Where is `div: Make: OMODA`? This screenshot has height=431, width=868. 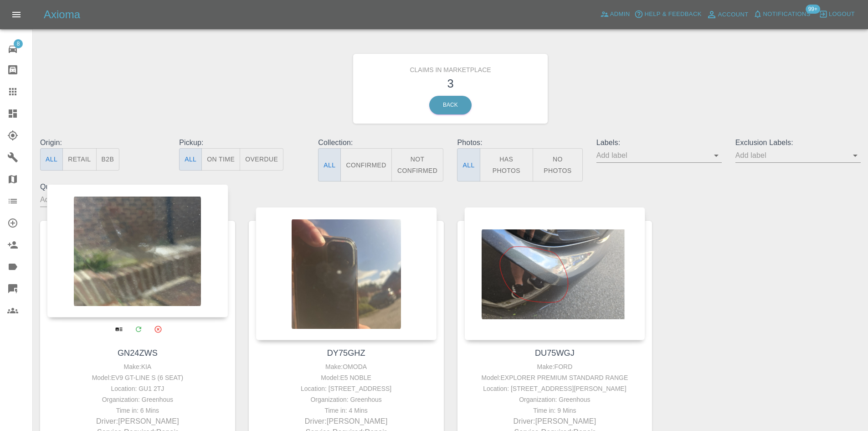
div: Make: OMODA is located at coordinates (346, 367).